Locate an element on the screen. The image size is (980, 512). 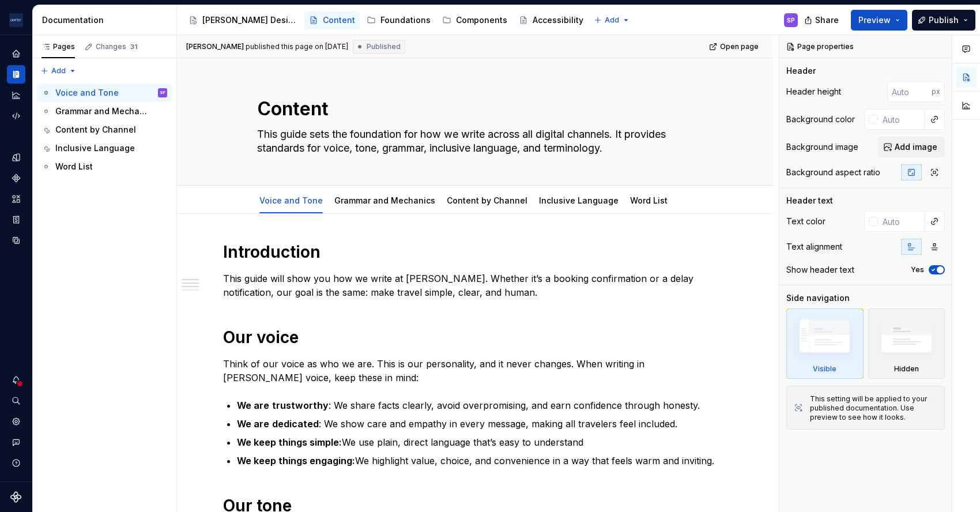
strong: trustworthy is located at coordinates (301, 405).